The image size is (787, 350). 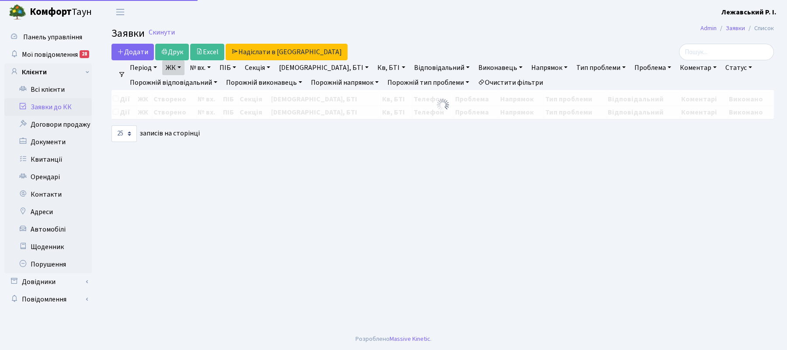 What do you see at coordinates (653, 68) in the screenshot?
I see `a: Проблема` at bounding box center [653, 68].